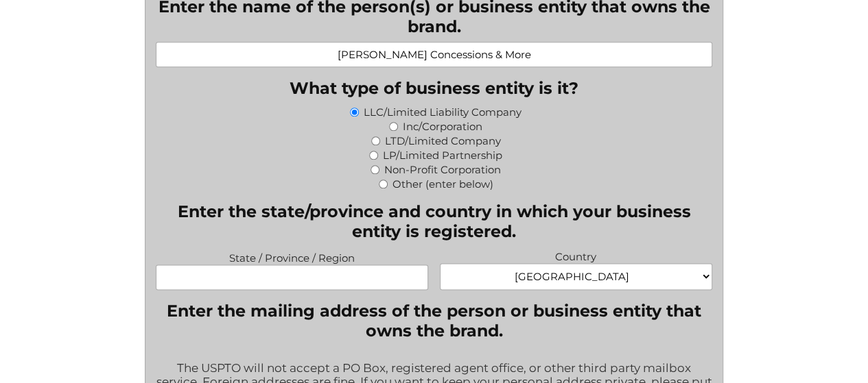 The image size is (868, 383). I want to click on label: LLC/Limited Liability Company, so click(443, 112).